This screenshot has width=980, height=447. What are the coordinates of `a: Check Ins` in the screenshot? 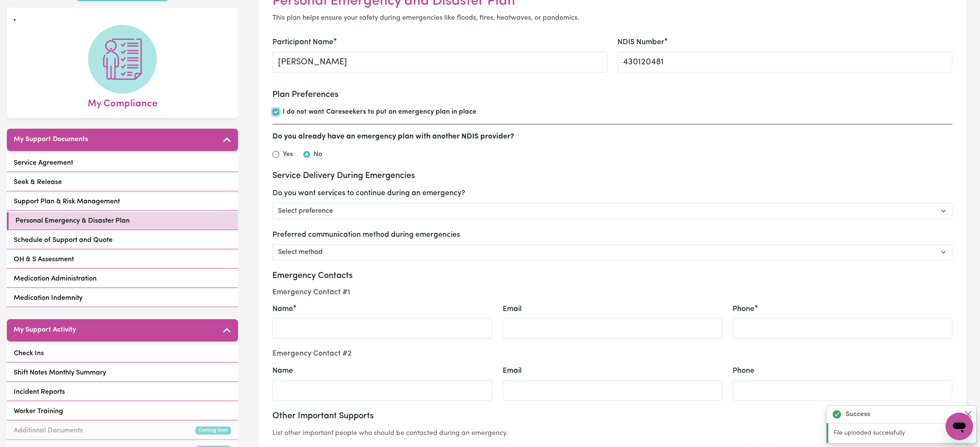 It's located at (123, 354).